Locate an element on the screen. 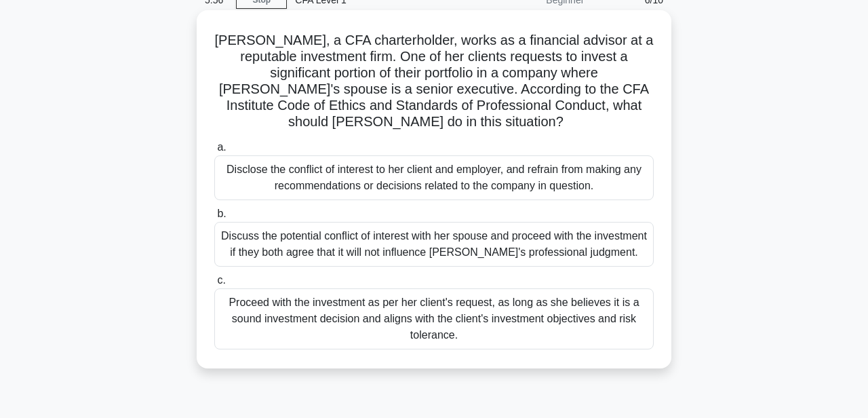 The height and width of the screenshot is (418, 868). div: Discuss the potential conflict of interest with her spouse and proceed with the investment if the... is located at coordinates (434, 244).